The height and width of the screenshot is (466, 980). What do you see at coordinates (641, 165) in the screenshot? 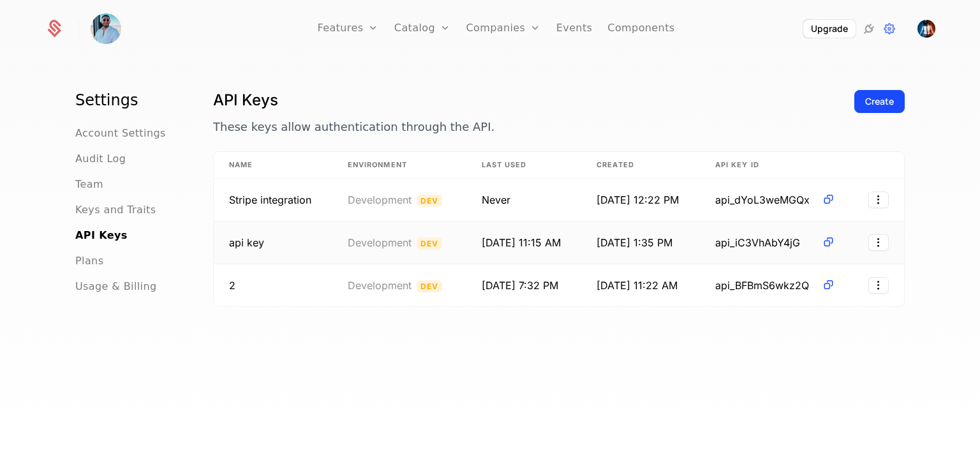
I see `th: Created` at bounding box center [641, 165].